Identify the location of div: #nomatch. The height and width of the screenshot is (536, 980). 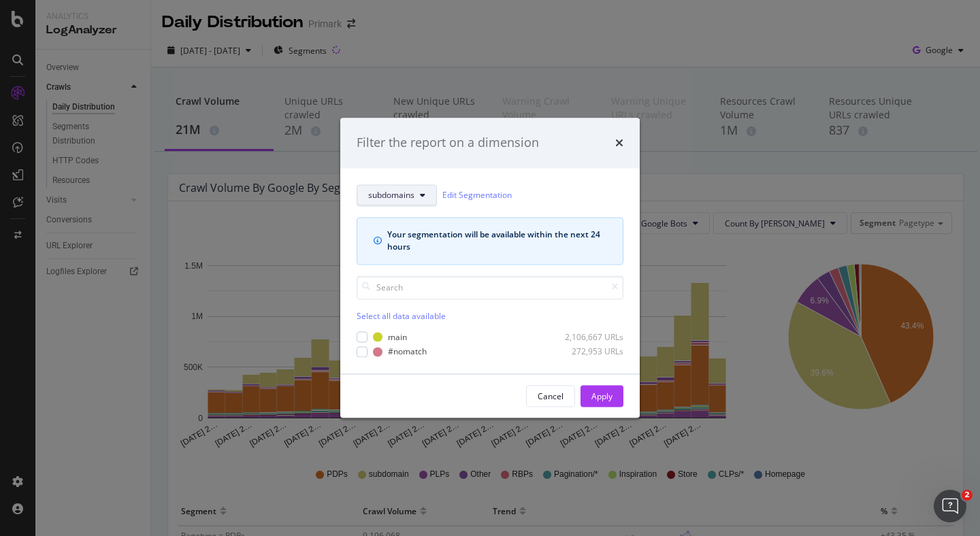
(407, 351).